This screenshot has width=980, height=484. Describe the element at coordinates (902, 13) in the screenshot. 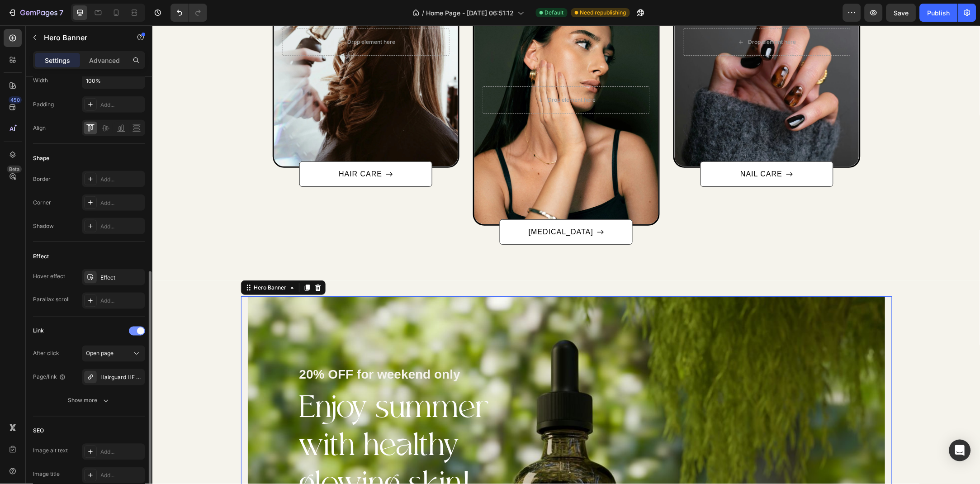

I see `button: Save` at that location.